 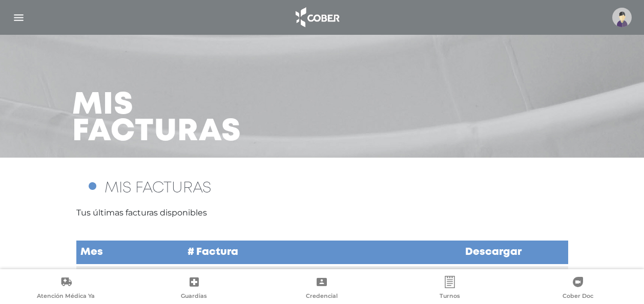 I want to click on span: Guardias, so click(x=194, y=297).